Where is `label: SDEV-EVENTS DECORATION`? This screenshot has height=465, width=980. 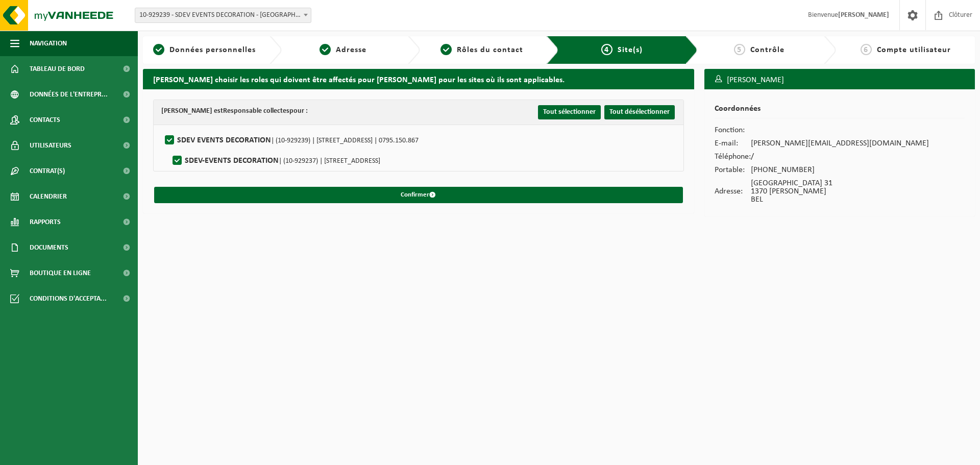 label: SDEV-EVENTS DECORATION is located at coordinates (275, 161).